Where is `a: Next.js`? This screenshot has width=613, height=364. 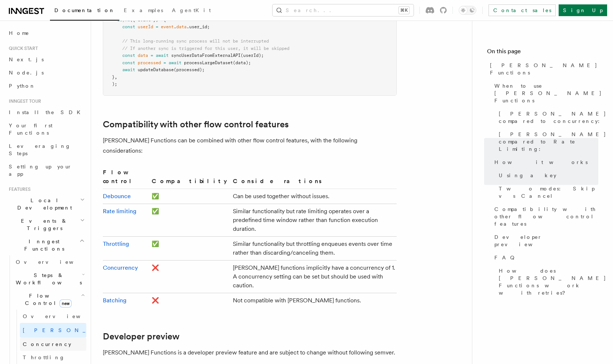 a: Next.js is located at coordinates (46, 59).